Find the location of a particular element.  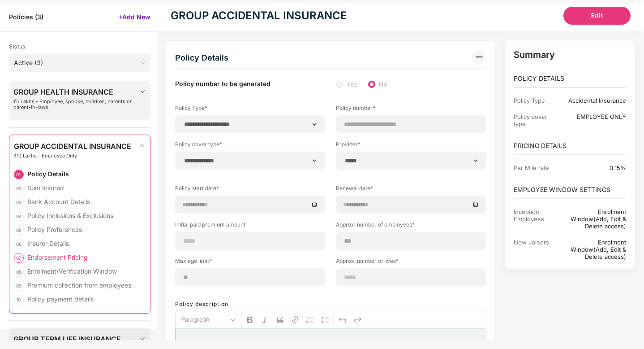

div: EMPLOYEE ONLY is located at coordinates (593, 117).